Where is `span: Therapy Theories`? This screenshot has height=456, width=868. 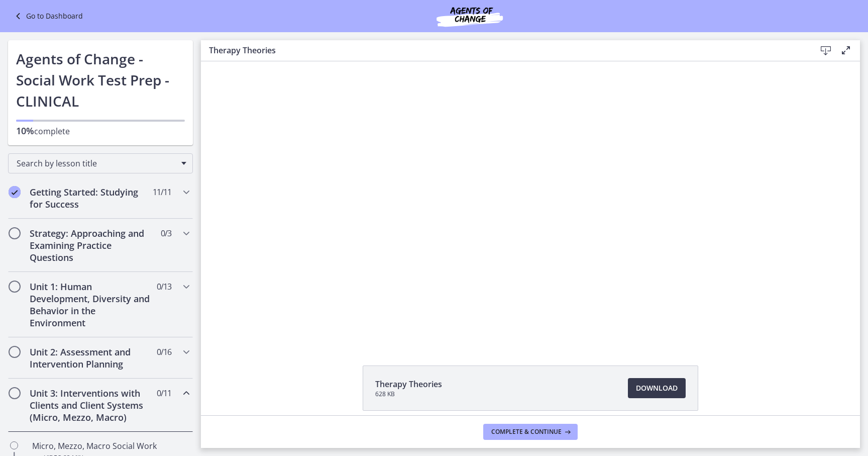
span: Therapy Theories is located at coordinates (408, 384).